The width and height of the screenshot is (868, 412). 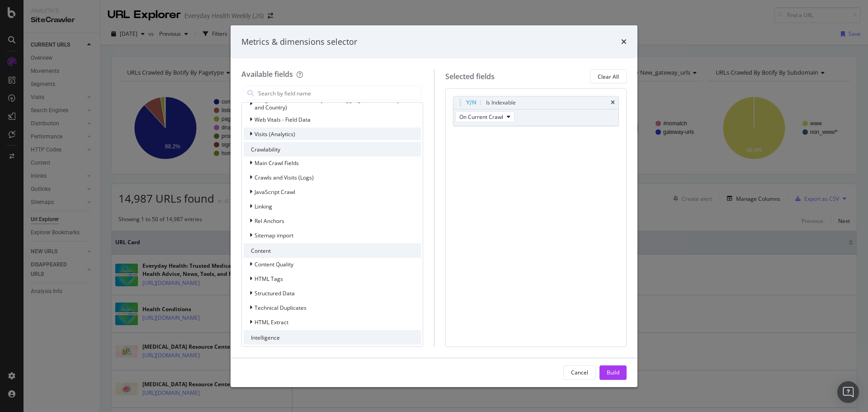 I want to click on button: Clear All, so click(x=608, y=77).